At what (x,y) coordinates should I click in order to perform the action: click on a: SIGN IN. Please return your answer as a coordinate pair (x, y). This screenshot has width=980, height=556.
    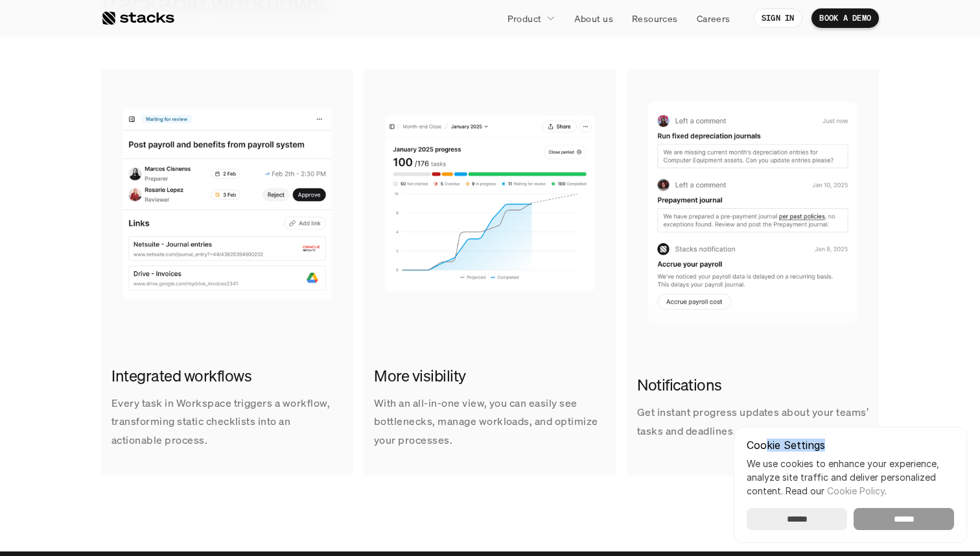
    Looking at the image, I should click on (777, 19).